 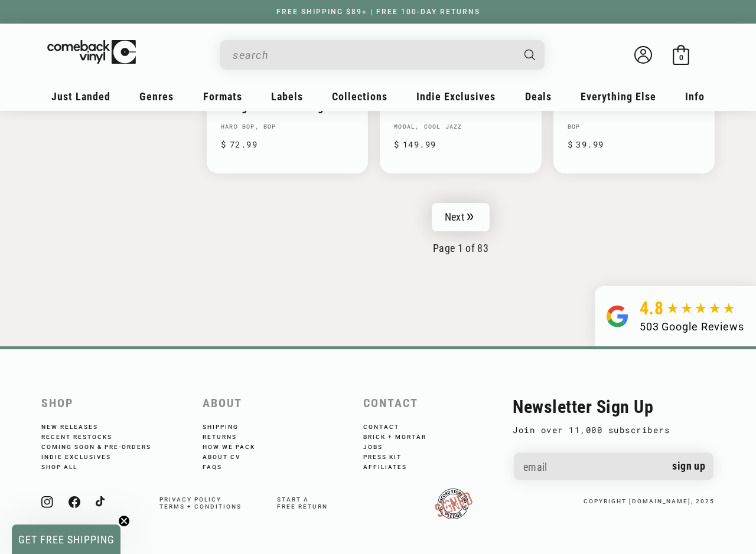 I want to click on input: When autocomplete results are available use up and down arrows to review and enter to select, so click(x=372, y=55).